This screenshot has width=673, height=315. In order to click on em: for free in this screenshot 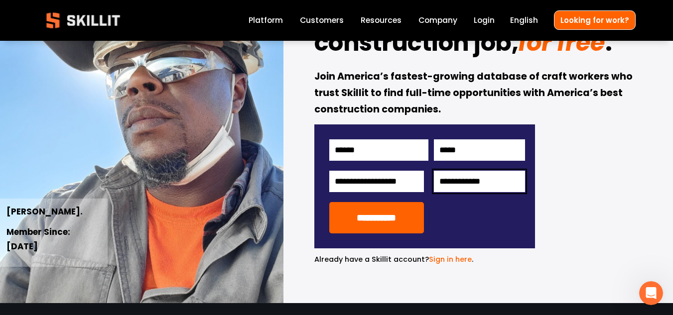, I will do `click(561, 42)`.